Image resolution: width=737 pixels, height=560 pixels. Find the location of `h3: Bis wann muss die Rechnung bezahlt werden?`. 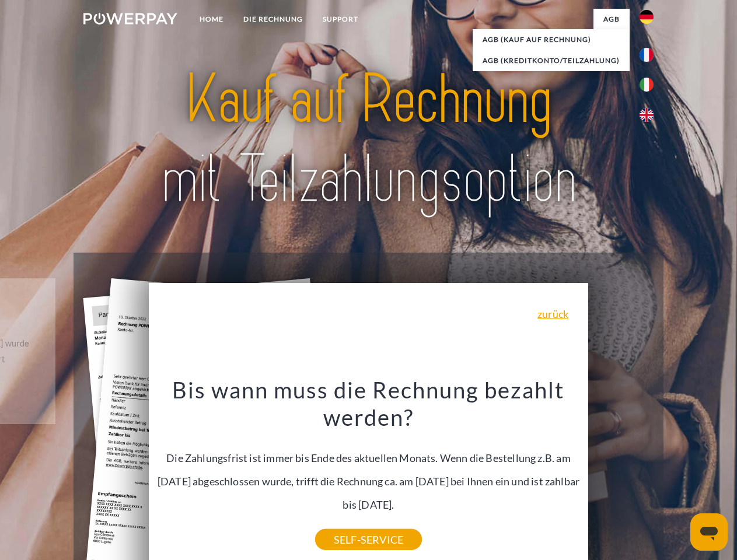

h3: Bis wann muss die Rechnung bezahlt werden? is located at coordinates (368, 404).